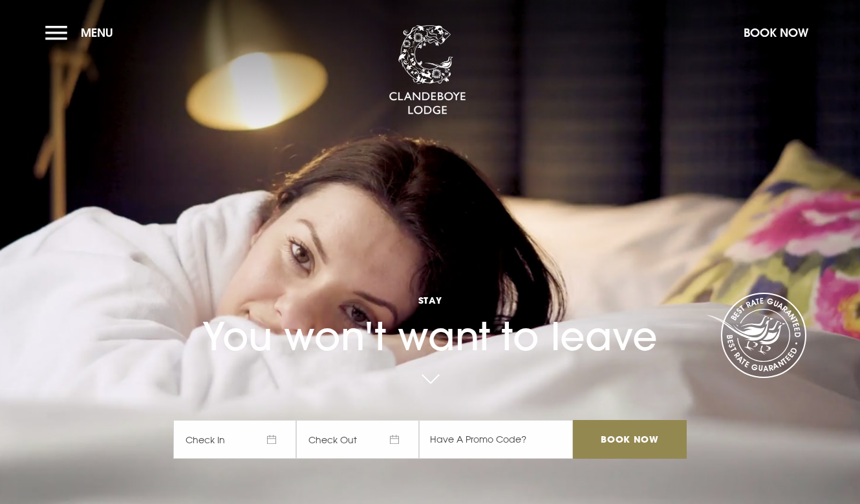  I want to click on span: Menu, so click(97, 32).